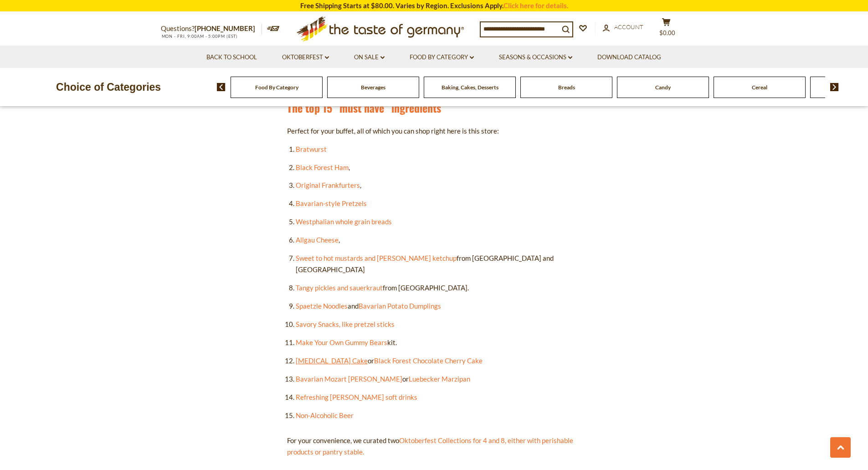  Describe the element at coordinates (232, 58) in the screenshot. I see `a: Back to School` at that location.